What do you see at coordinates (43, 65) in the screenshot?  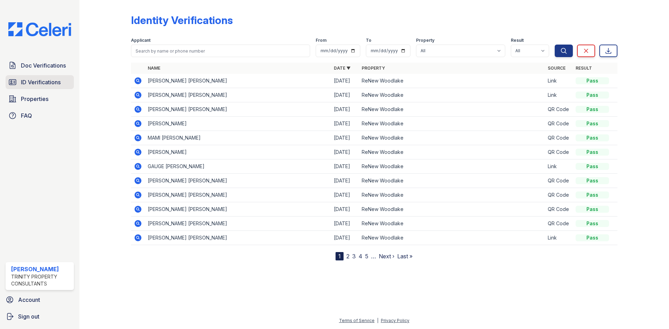 I see `span: Doc Verifications` at bounding box center [43, 65].